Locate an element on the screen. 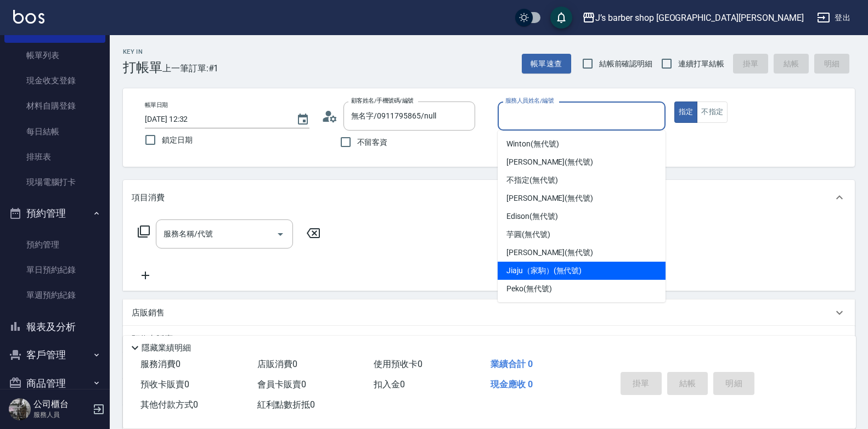 The height and width of the screenshot is (429, 868). button: 登出 is located at coordinates (833, 17).